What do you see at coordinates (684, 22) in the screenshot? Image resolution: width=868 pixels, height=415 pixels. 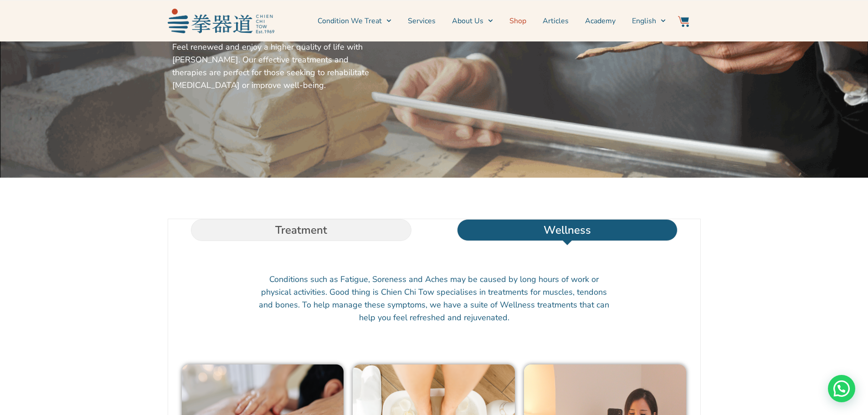 I see `img: Website Icon-03` at bounding box center [684, 22].